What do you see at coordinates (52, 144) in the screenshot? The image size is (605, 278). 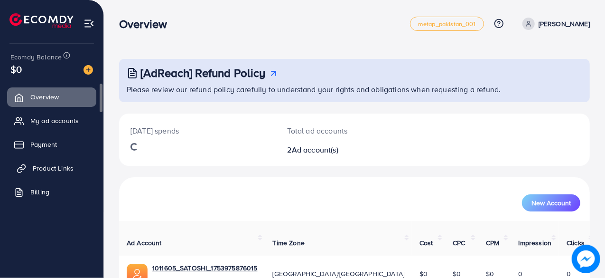 I see `a: Payment` at bounding box center [52, 144].